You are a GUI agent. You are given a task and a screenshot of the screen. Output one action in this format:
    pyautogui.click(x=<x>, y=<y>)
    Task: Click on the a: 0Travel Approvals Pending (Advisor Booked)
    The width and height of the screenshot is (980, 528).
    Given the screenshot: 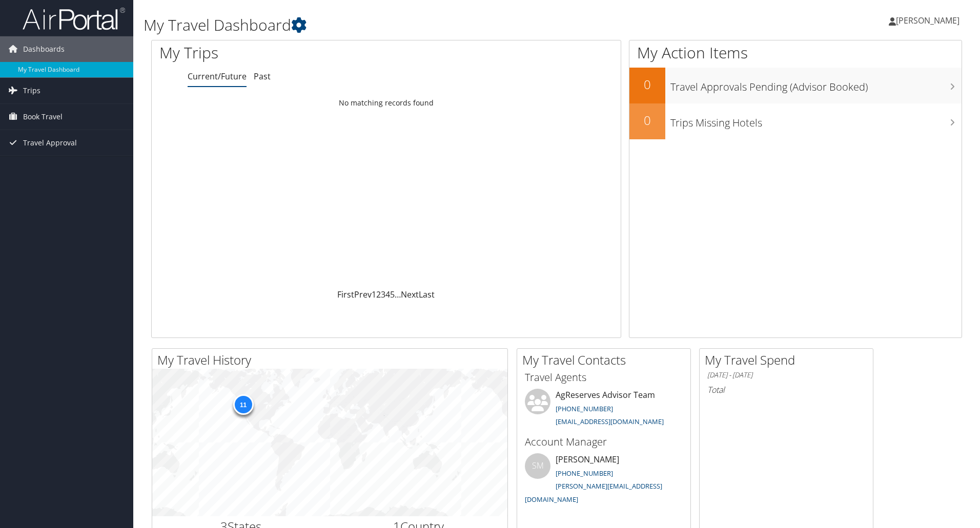 What is the action you would take?
    pyautogui.click(x=795, y=85)
    